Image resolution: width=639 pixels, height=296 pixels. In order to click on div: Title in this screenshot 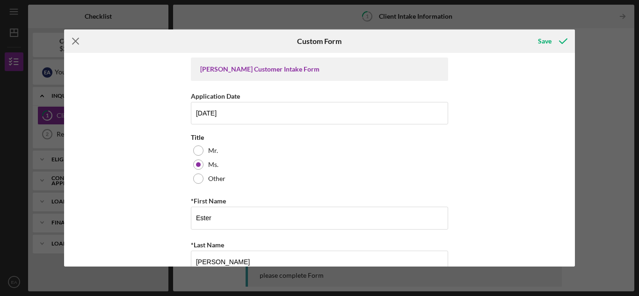, I will do `click(319, 137)`.